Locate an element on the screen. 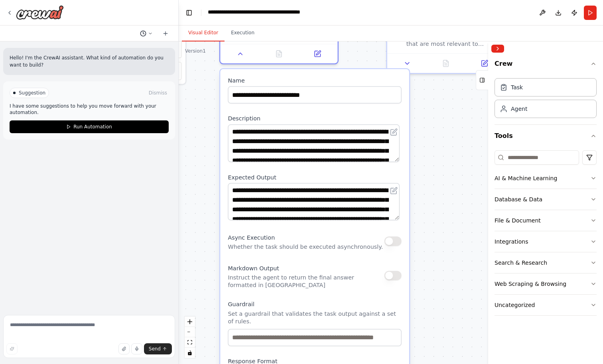 The height and width of the screenshot is (364, 603). div: Web Scraping & Browsing is located at coordinates (530, 284).